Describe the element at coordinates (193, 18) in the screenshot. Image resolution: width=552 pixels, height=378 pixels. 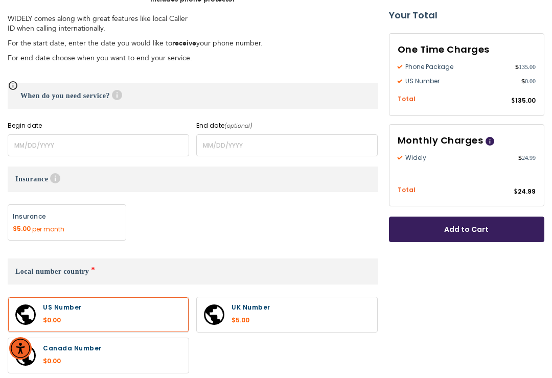
I see `p: WIDELY comes along with great features like local Caller ID when calling internationally.` at that location.